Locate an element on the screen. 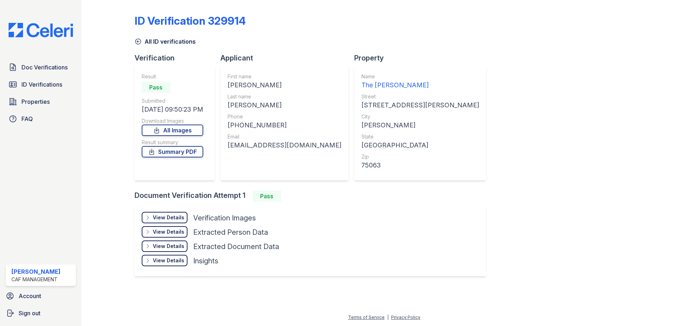  div: Result is located at coordinates (173, 77).